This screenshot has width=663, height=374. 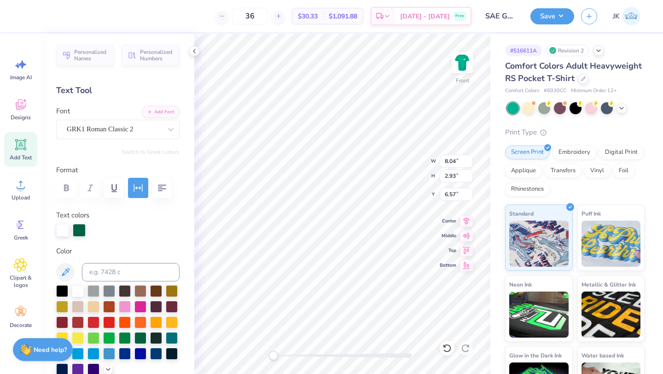 I want to click on span: Center, so click(x=448, y=221).